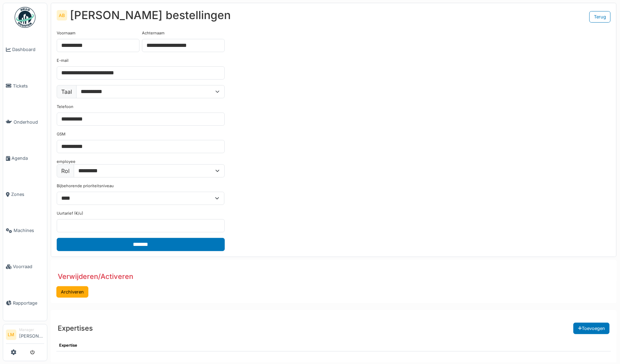 The image size is (620, 364). What do you see at coordinates (61, 134) in the screenshot?
I see `label: GSM` at bounding box center [61, 134].